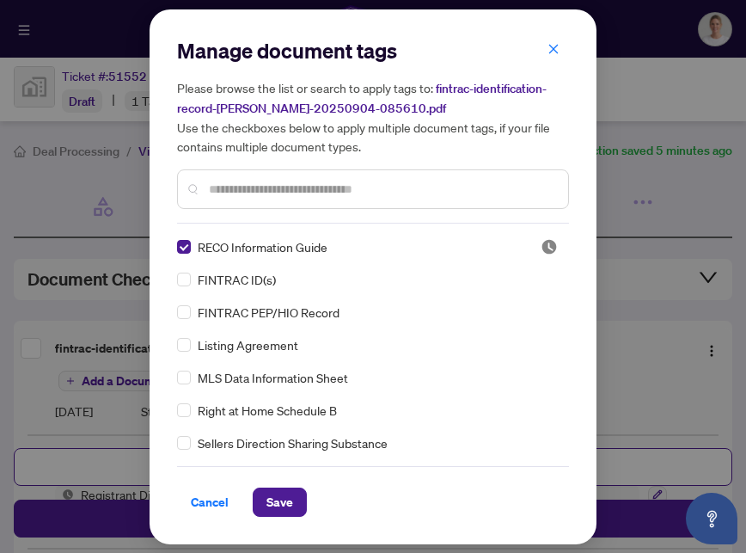 Image resolution: width=746 pixels, height=553 pixels. I want to click on span: FINTRAC PEP/HIO Record, so click(268, 312).